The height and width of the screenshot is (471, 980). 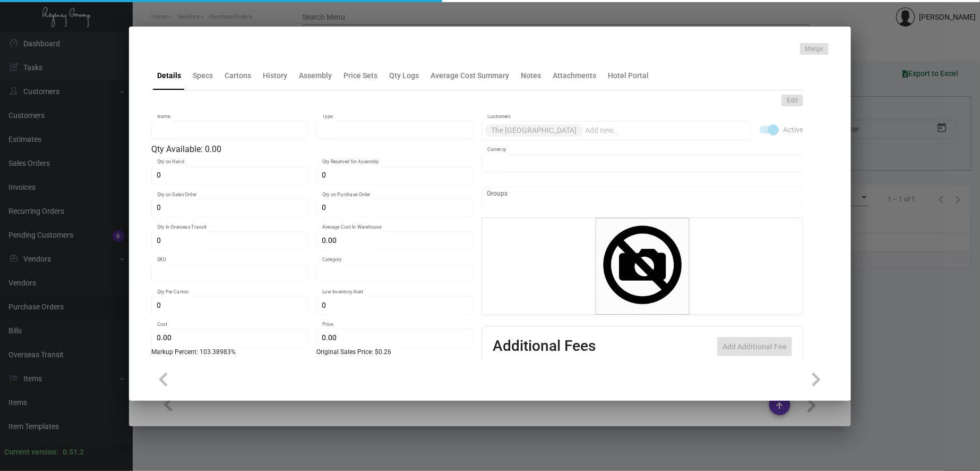 What do you see at coordinates (814, 49) in the screenshot?
I see `button: Merge` at bounding box center [814, 49].